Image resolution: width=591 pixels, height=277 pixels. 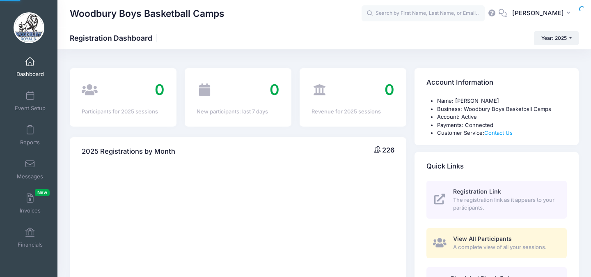 I want to click on h4: Account Information, so click(x=460, y=82).